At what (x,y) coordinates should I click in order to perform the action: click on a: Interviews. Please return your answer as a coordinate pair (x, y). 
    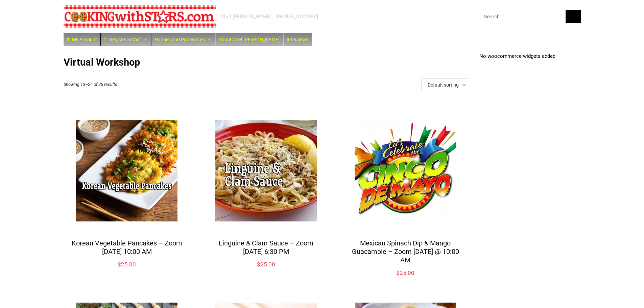
    Looking at the image, I should click on (298, 40).